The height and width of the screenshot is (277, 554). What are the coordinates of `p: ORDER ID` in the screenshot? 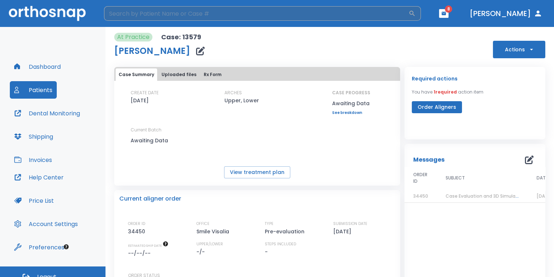 It's located at (136, 224).